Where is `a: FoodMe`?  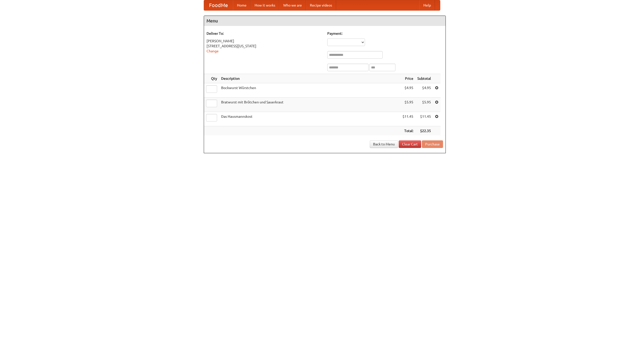 a: FoodMe is located at coordinates (219, 5).